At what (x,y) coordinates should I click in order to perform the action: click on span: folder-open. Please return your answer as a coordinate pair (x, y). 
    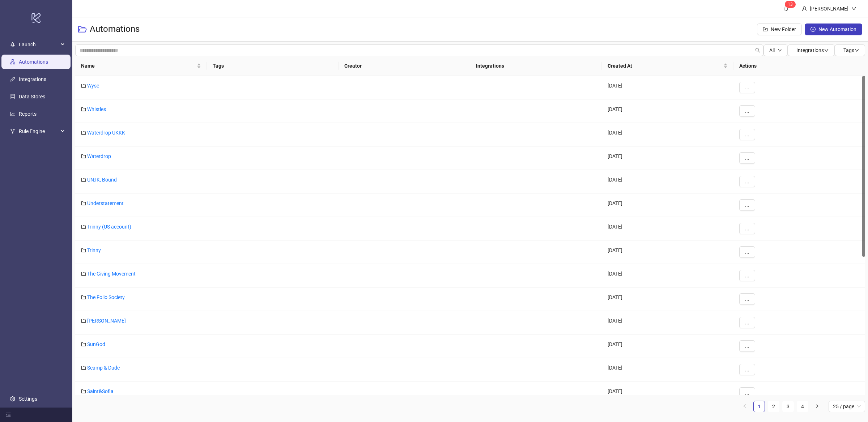
    Looking at the image, I should click on (82, 30).